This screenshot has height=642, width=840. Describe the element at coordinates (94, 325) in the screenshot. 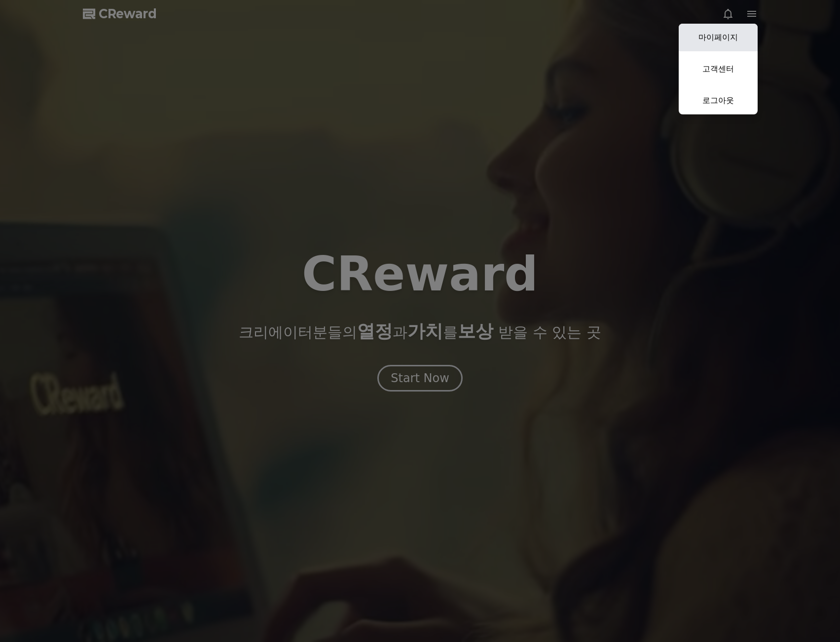

I see `a: 대화` at that location.